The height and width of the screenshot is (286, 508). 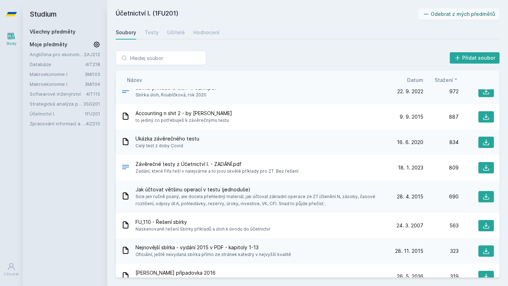 I want to click on span: Celý test z doby Covid, so click(x=167, y=146).